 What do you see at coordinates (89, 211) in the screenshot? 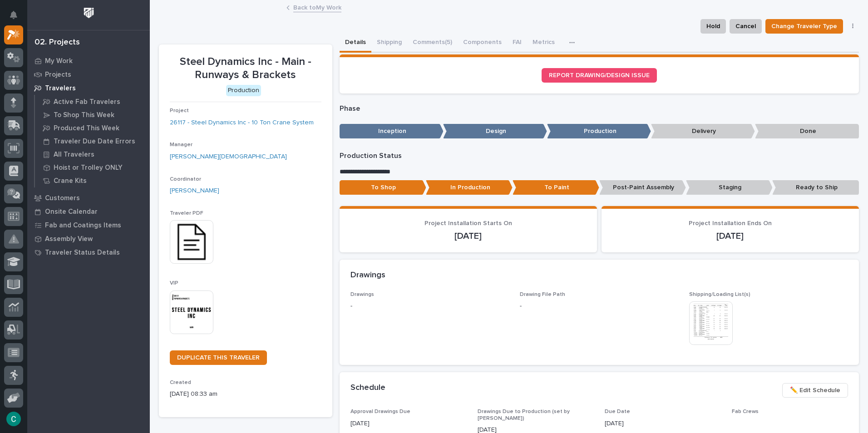
I see `a: Onsite Calendar` at bounding box center [89, 211].